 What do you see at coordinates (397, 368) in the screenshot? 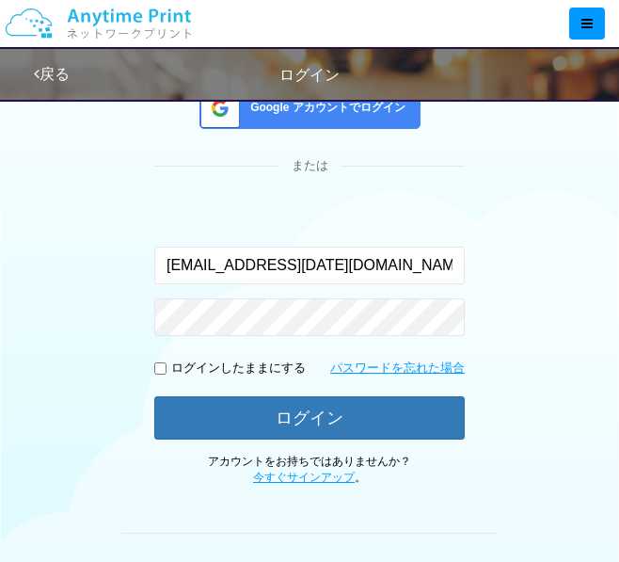
I see `a: パスワードを忘れた場合` at bounding box center [397, 368].